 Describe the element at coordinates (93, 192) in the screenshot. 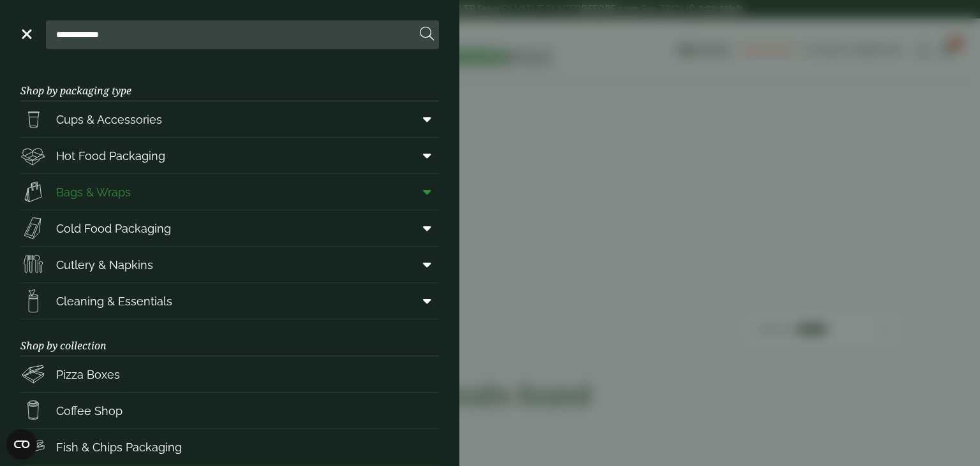

I see `span: Bags & Wraps` at that location.